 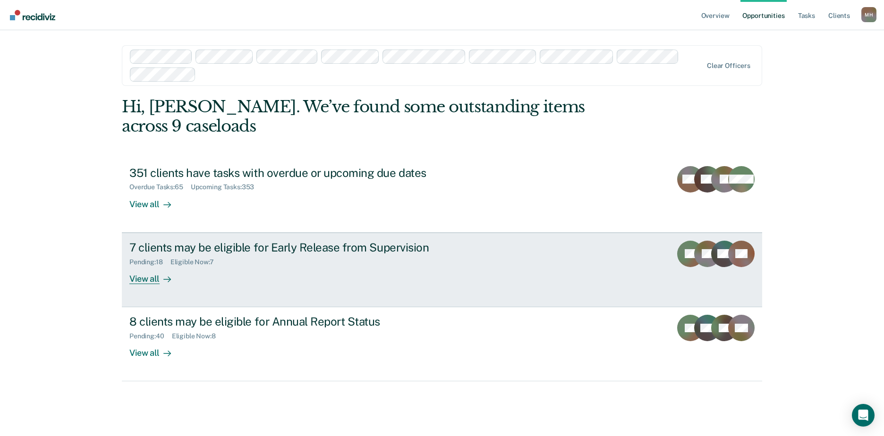 I want to click on img: Recidiviz, so click(x=33, y=15).